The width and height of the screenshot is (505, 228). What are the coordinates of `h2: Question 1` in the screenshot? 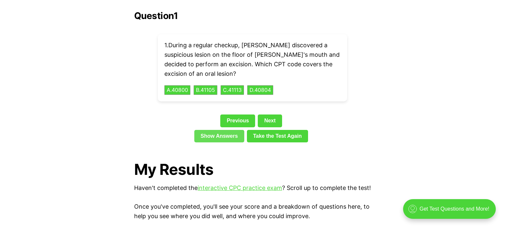 It's located at (252, 16).